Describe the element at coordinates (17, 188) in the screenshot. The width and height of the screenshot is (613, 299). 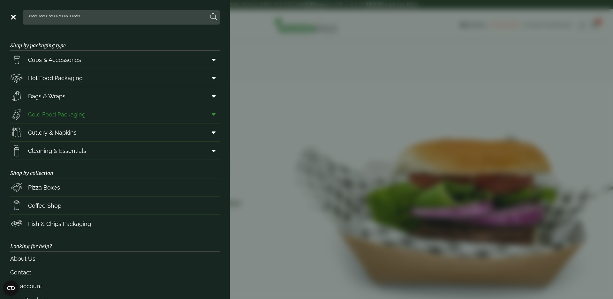
I see `img: Pizza_boxes.svg` at that location.